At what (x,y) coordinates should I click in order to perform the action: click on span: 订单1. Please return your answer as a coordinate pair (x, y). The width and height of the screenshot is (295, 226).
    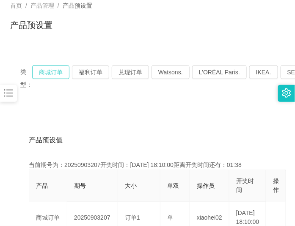
    Looking at the image, I should click on (133, 217).